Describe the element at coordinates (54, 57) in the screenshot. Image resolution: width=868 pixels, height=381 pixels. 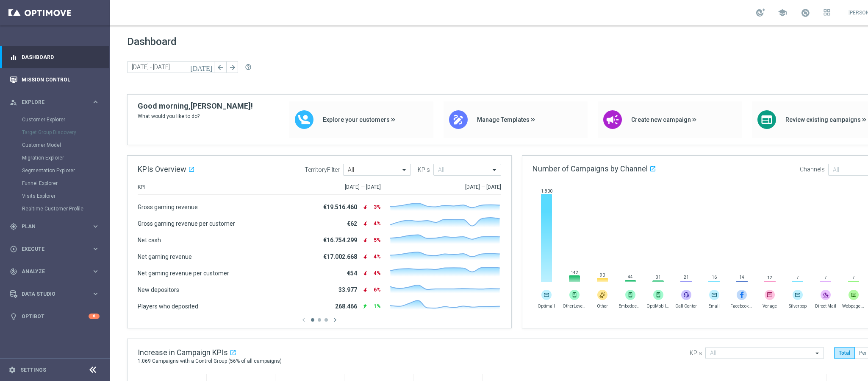
I see `div: Dashboard` at that location.